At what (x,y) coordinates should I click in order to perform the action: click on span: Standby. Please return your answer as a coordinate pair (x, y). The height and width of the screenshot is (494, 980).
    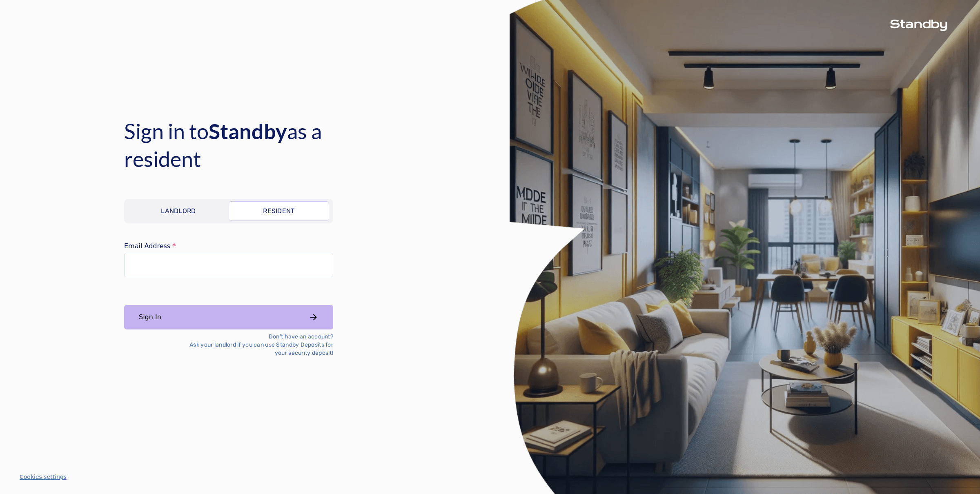
    Looking at the image, I should click on (248, 131).